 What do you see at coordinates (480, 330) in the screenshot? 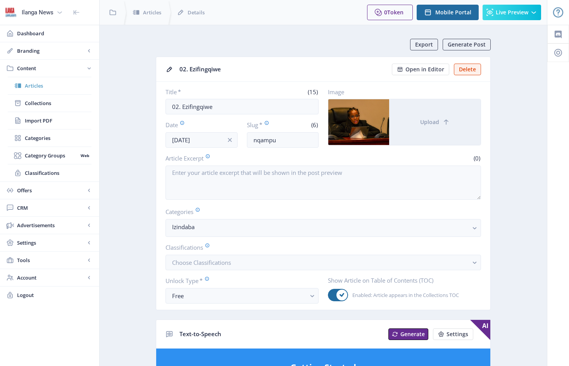
I see `span: AI` at bounding box center [480, 330].